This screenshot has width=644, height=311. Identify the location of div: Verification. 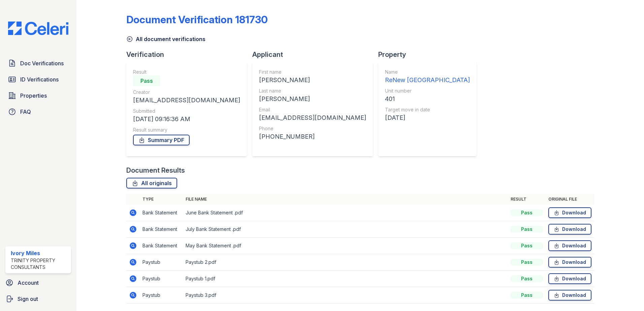
(189, 55).